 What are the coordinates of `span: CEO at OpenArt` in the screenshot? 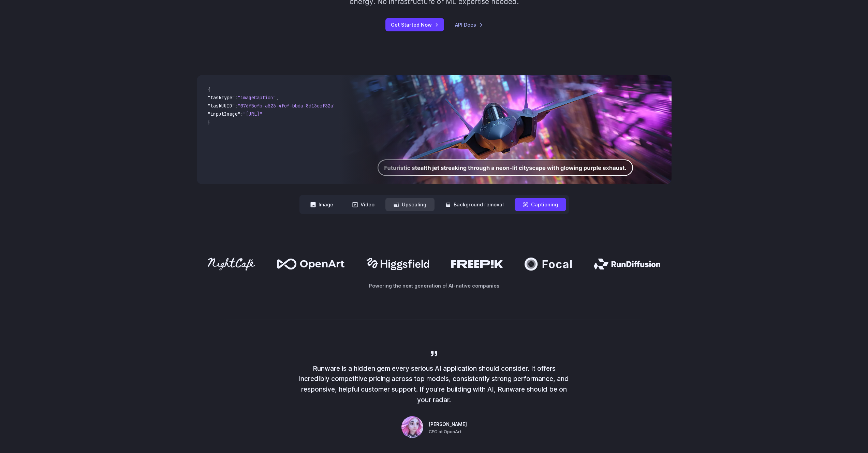 It's located at (445, 432).